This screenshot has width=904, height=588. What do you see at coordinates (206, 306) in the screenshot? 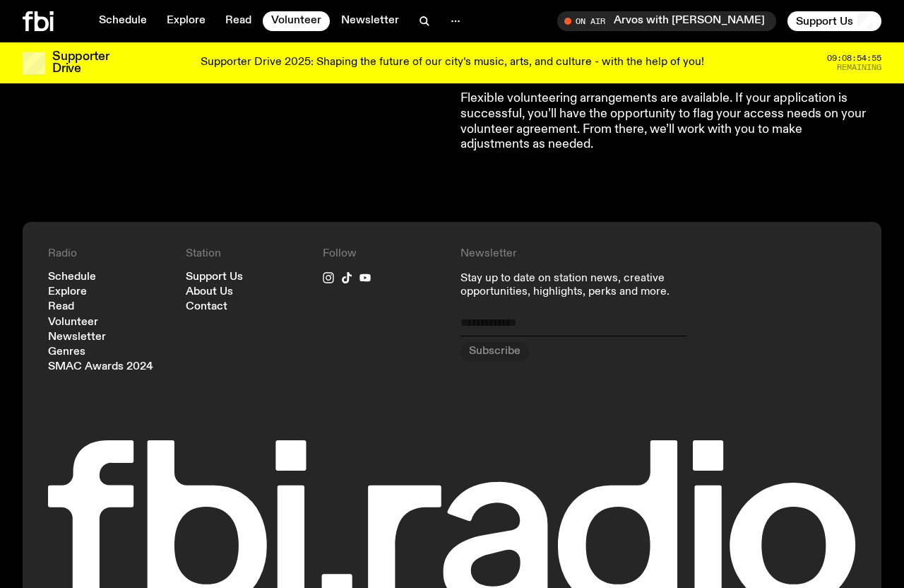
I see `a: Contact` at bounding box center [206, 306].